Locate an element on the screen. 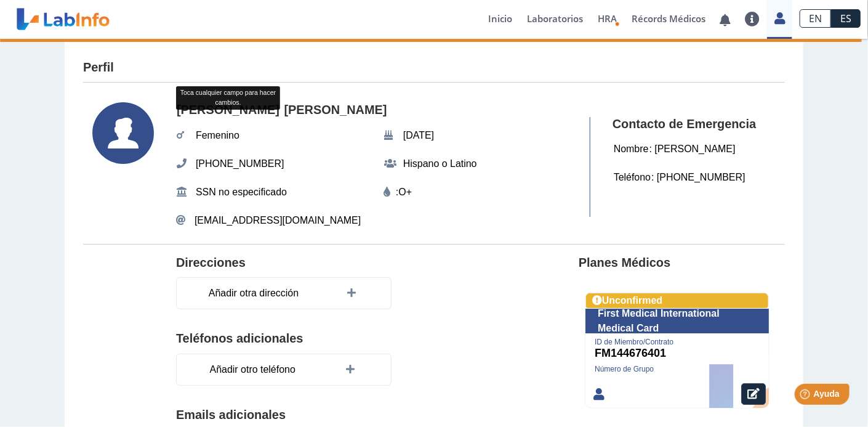 The image size is (868, 427). span: Femenino is located at coordinates (218, 136).